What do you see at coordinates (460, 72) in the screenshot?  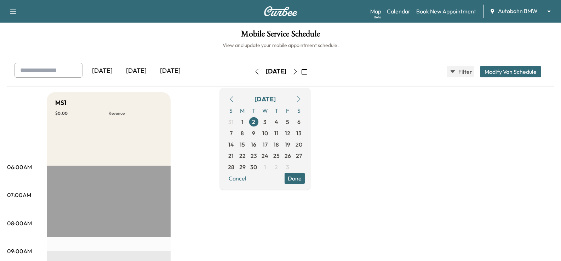 I see `button: Filter` at bounding box center [460, 72].